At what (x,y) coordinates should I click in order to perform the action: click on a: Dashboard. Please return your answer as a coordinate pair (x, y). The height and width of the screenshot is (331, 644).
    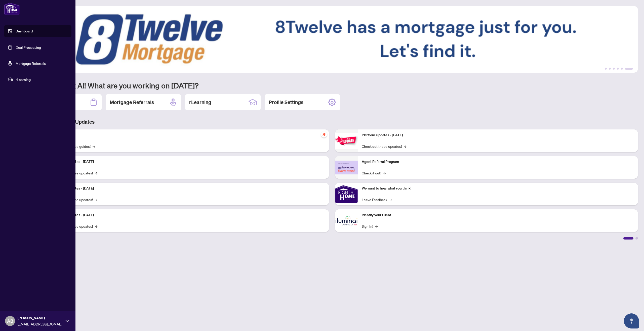
    Looking at the image, I should click on (24, 31).